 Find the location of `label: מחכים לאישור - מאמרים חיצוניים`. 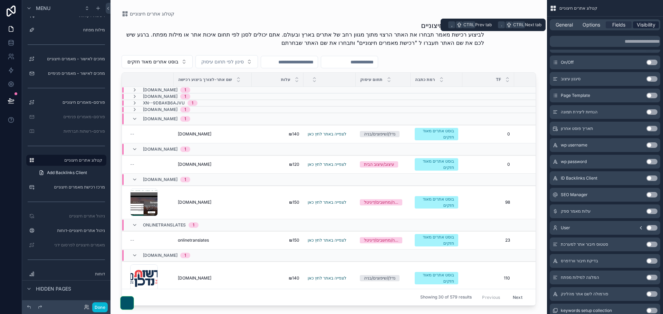

label: מחכים לאישור - מאמרים חיצוניים is located at coordinates (71, 59).